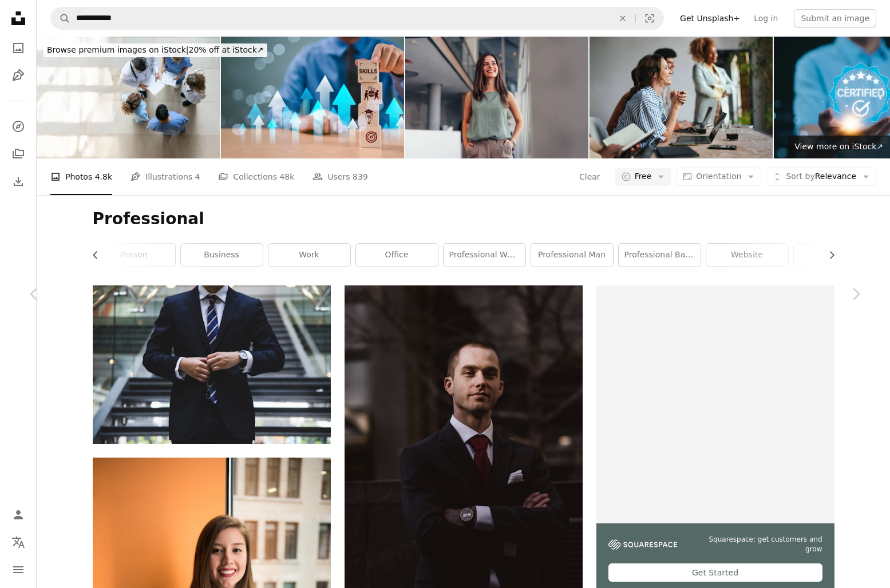  What do you see at coordinates (221, 255) in the screenshot?
I see `a: business` at bounding box center [221, 255].